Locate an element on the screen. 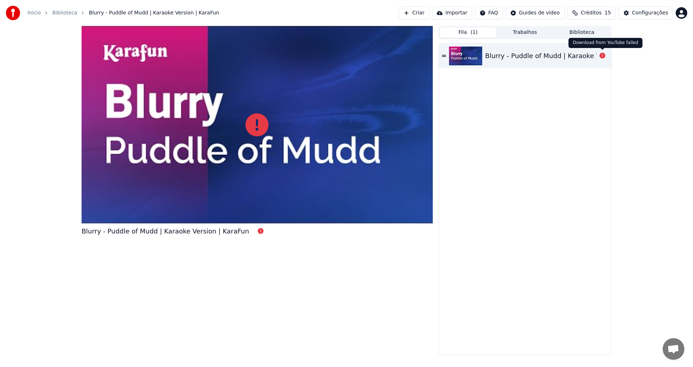  button: FAQ is located at coordinates (489, 13).